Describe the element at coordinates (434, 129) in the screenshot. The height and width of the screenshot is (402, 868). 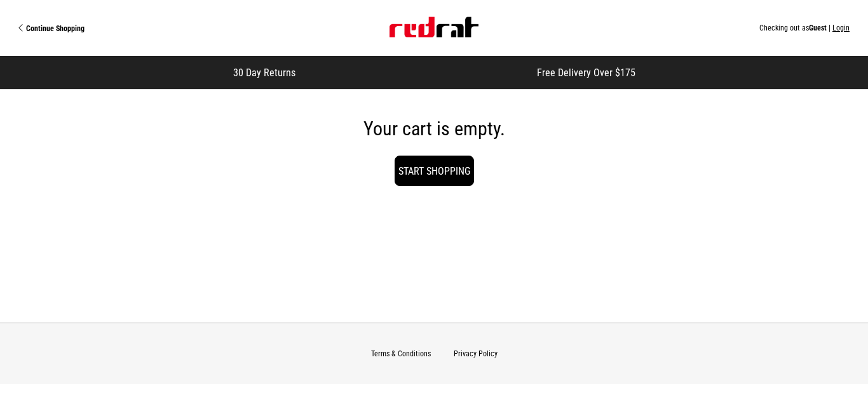
I see `p: Your cart is empty.` at that location.